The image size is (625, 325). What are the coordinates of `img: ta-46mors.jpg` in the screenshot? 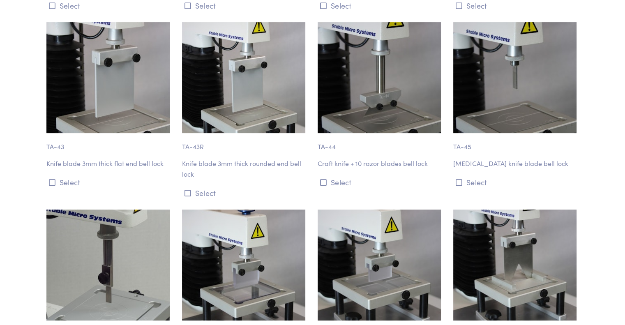 It's located at (108, 265).